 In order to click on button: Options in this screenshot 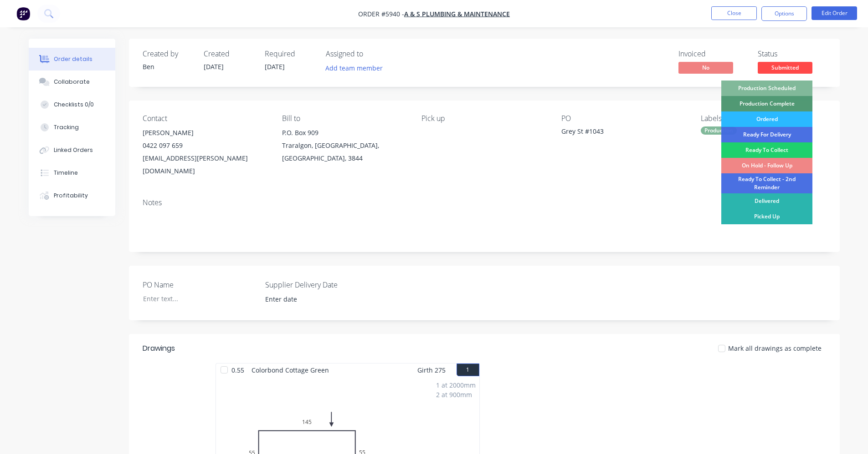, I will do `click(784, 14)`.